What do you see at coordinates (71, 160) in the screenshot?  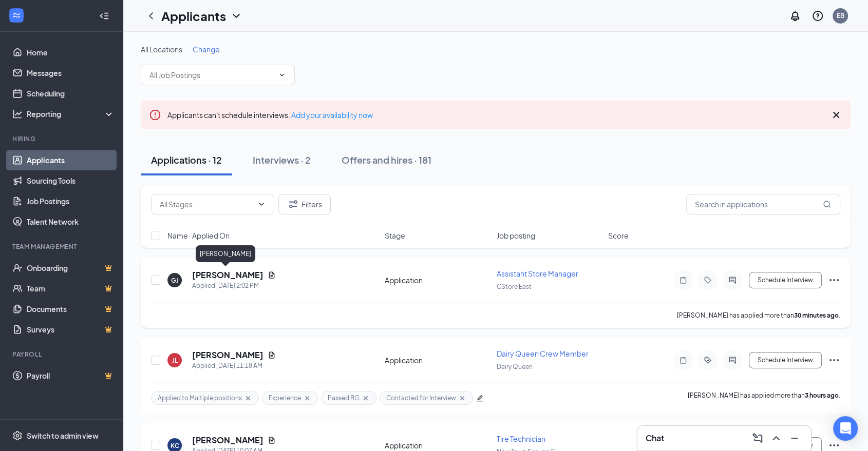 I see `a: Applicants` at bounding box center [71, 160].